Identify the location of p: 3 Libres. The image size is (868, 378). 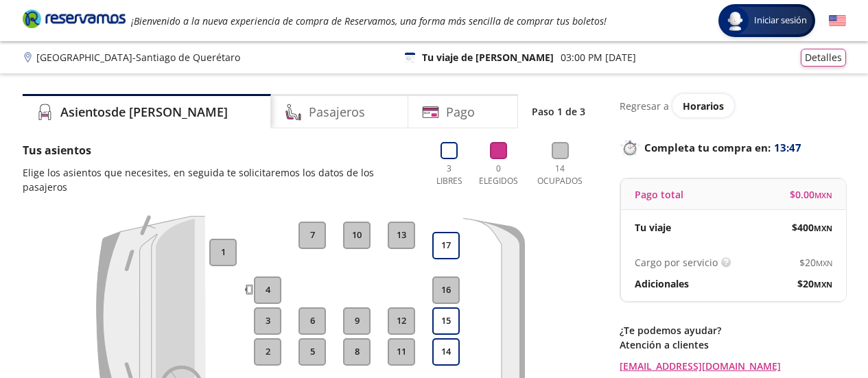
(449, 175).